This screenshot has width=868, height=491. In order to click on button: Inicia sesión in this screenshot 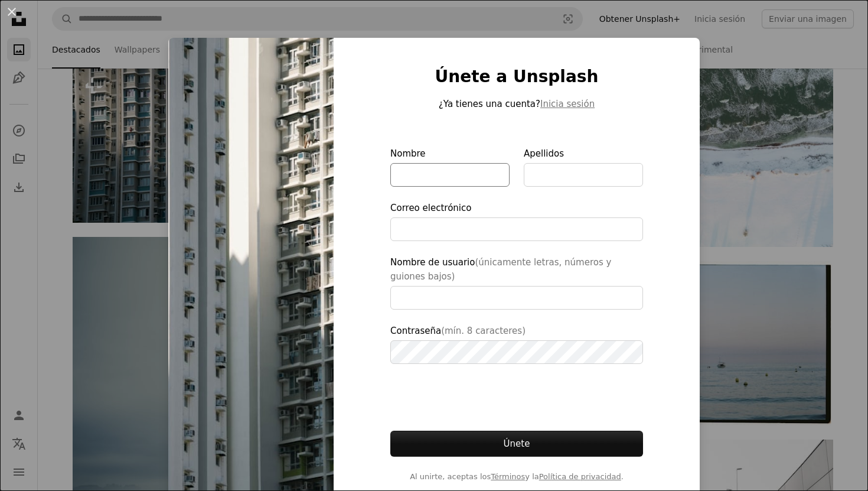, I will do `click(567, 104)`.